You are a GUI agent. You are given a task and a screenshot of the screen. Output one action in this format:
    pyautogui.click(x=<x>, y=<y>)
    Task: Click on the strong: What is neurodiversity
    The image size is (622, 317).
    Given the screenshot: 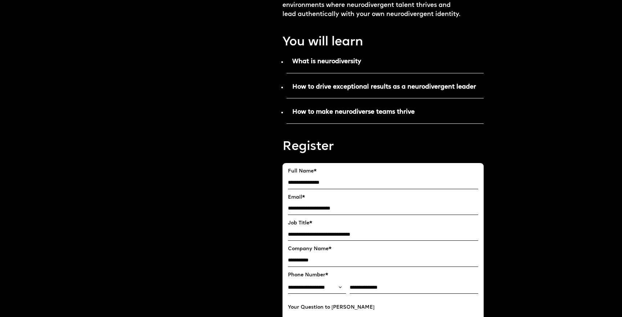 What is the action you would take?
    pyautogui.click(x=327, y=61)
    